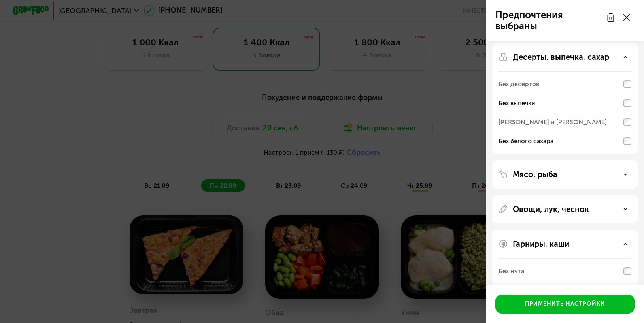 The height and width of the screenshot is (323, 644). Describe the element at coordinates (565, 304) in the screenshot. I see `button: Применить настройки` at that location.